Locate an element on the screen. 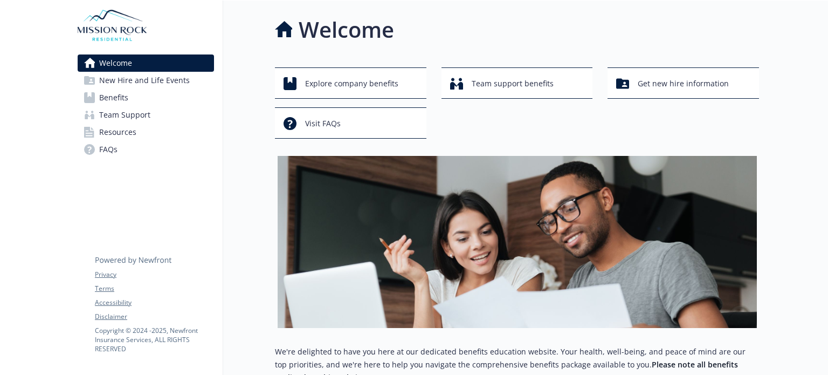  span: Explore company benefits is located at coordinates (351, 84).